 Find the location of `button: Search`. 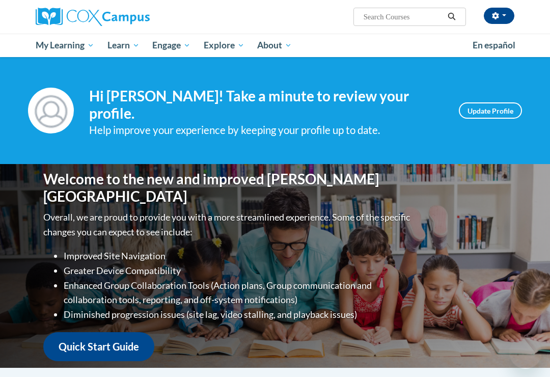

button: Search is located at coordinates (451, 17).